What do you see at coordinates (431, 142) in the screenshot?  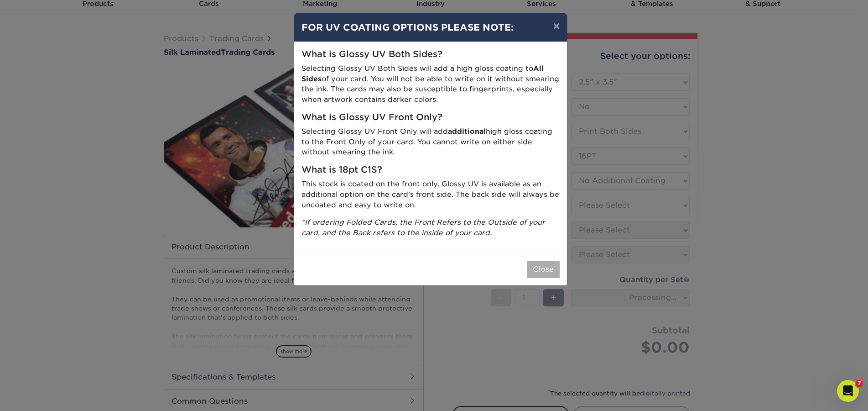 I see `p: Selecting Glossy UV Front Only will add high gloss coating to the Front Only of your card. You ca...` at bounding box center [431, 142].